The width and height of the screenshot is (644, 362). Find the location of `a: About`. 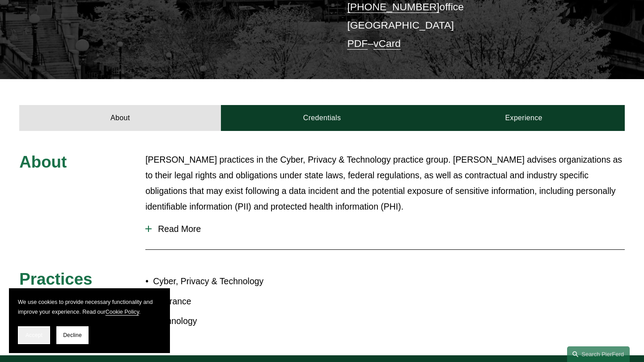

a: About is located at coordinates (120, 118).